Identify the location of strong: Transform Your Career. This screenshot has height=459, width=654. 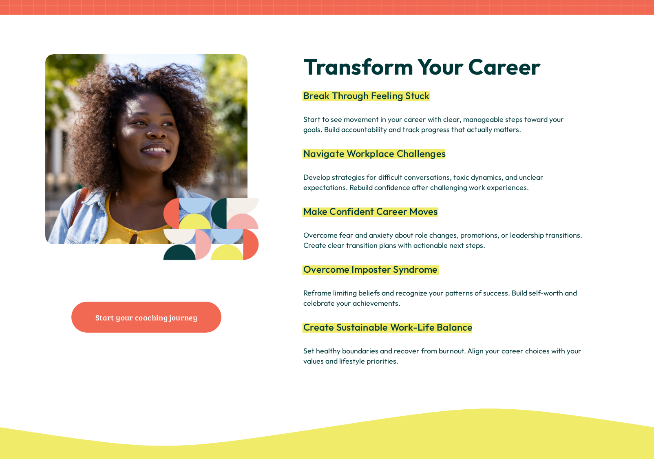
(422, 66).